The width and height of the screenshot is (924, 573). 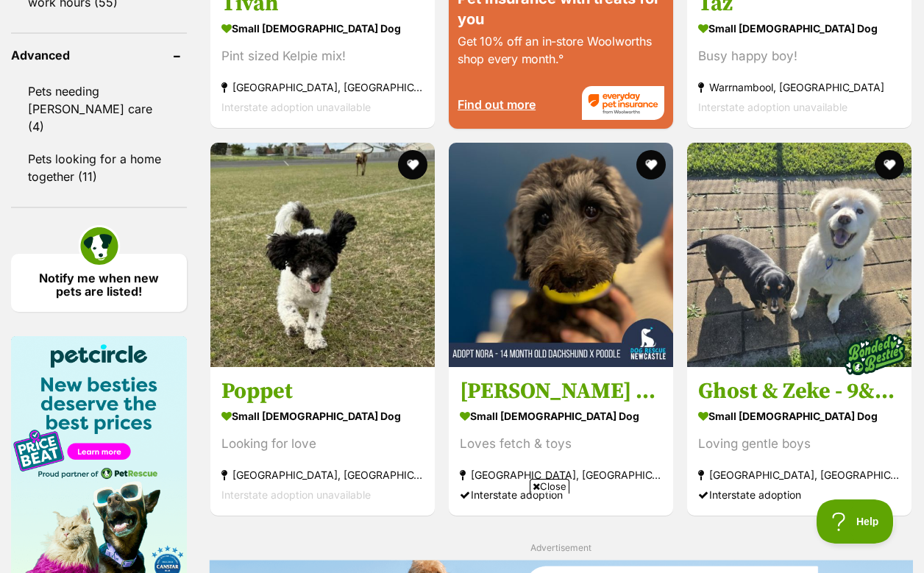 What do you see at coordinates (798, 444) in the screenshot?
I see `div: Loving gentle boys` at bounding box center [798, 444].